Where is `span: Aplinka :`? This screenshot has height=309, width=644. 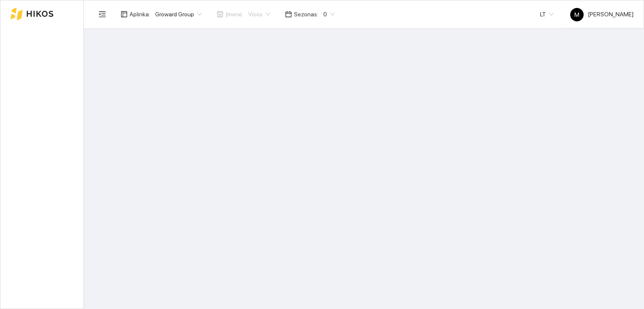
span: Aplinka : is located at coordinates (139, 14).